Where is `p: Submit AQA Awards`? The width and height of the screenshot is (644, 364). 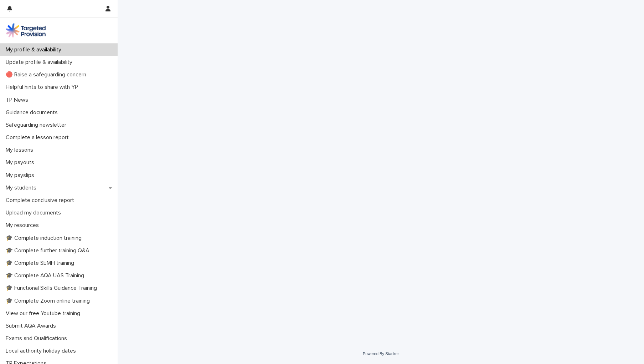 p: Submit AQA Awards is located at coordinates (32, 326).